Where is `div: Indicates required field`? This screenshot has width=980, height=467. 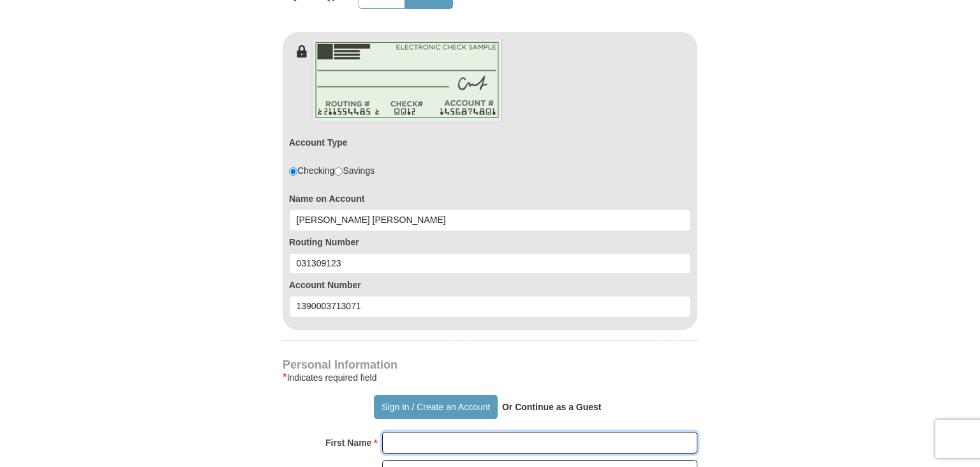 div: Indicates required field is located at coordinates (490, 377).